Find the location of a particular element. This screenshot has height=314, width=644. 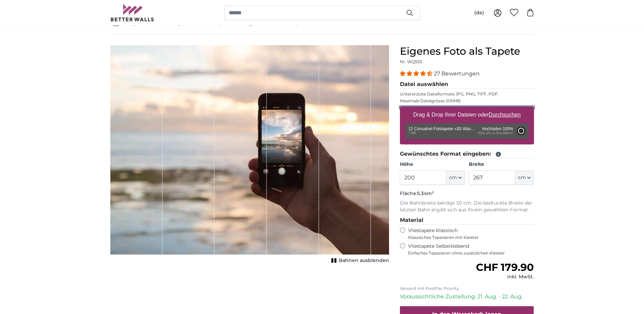

div: 1 of 1 is located at coordinates (249, 155).